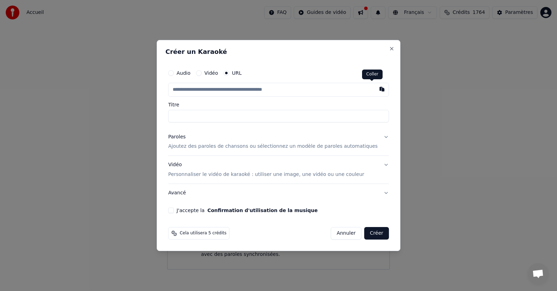  I want to click on div: Vidéo, so click(266, 170).